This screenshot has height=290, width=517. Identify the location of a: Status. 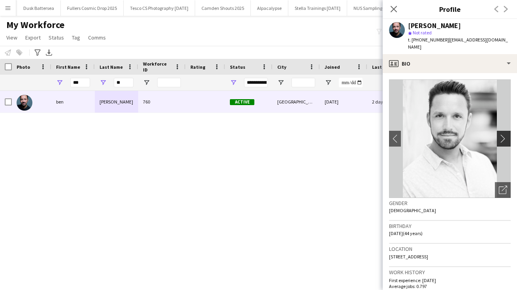
(56, 38).